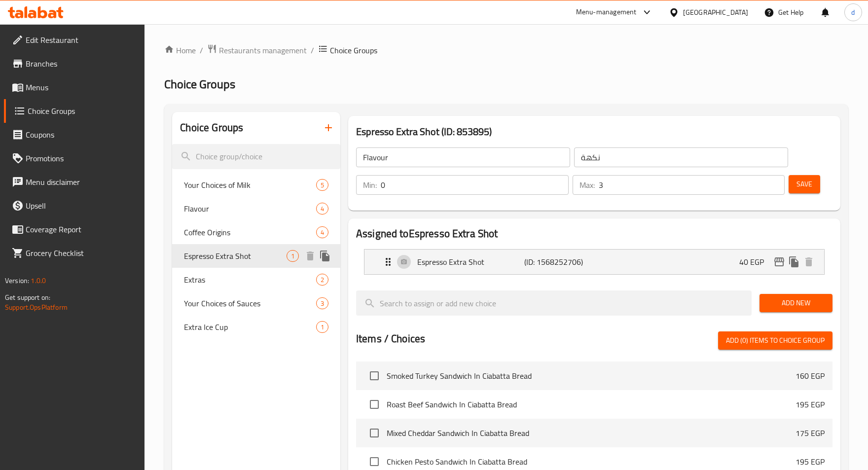 This screenshot has width=868, height=470. What do you see at coordinates (75, 229) in the screenshot?
I see `a: Coverage Report` at bounding box center [75, 229].